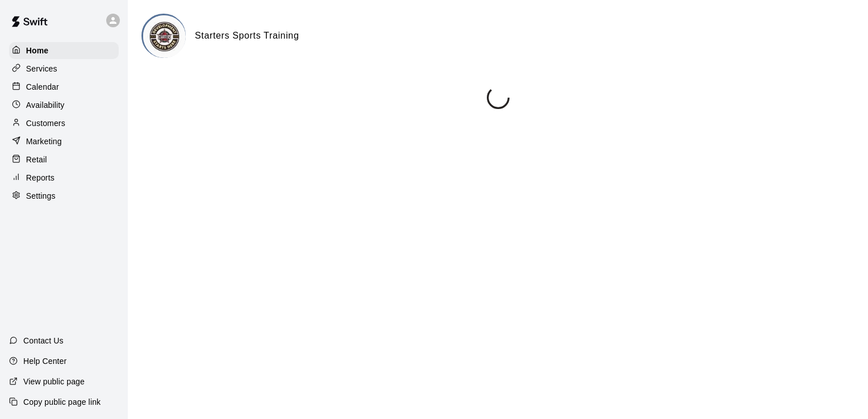 The image size is (868, 419). Describe the element at coordinates (41, 196) in the screenshot. I see `p: Settings` at that location.